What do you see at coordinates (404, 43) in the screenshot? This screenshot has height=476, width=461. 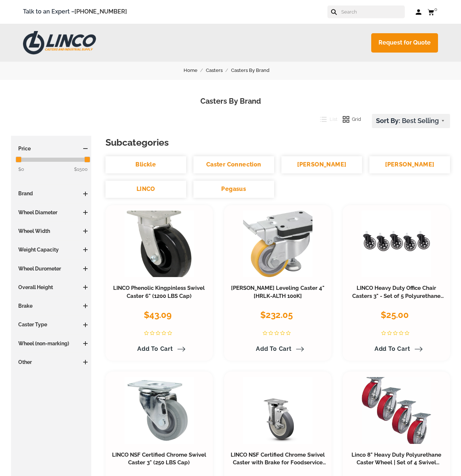 I see `a: Request for Quote` at bounding box center [404, 43].